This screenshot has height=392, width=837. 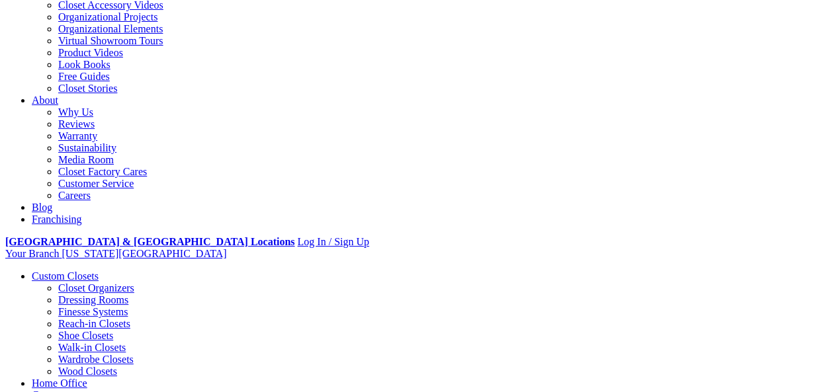 I want to click on a: Look Books, so click(x=84, y=64).